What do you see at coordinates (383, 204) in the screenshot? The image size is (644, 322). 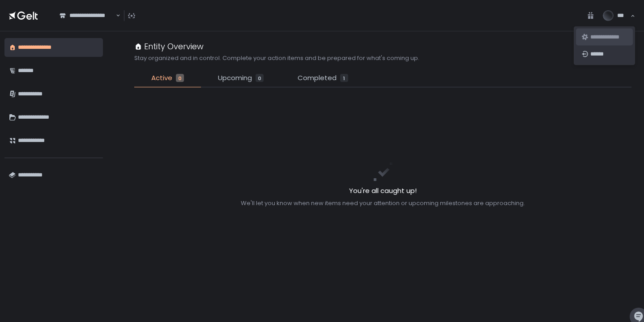 I see `div: We'll let you know when new items need your attention or upcoming milestones are approaching.` at bounding box center [383, 204].